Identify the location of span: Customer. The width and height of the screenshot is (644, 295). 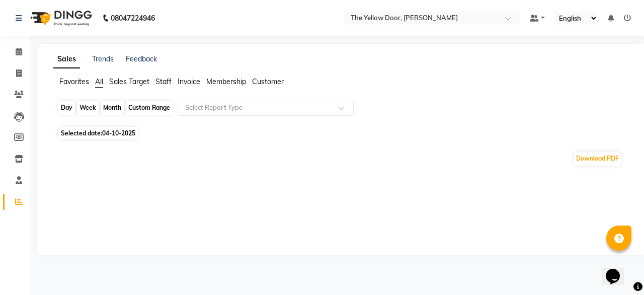
(268, 82).